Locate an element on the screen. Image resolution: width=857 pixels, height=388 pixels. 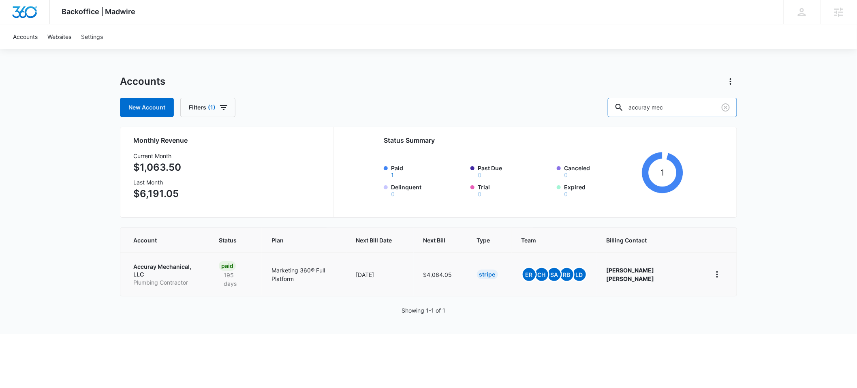
a: Accuray Mechanical, LLCPlumbing Contractor is located at coordinates (166, 274).